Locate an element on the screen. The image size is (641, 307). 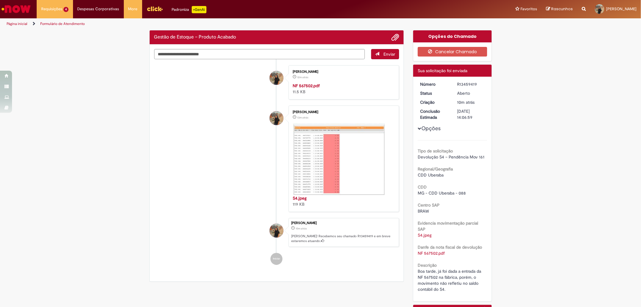
div: 11.5 KB is located at coordinates (343, 89).